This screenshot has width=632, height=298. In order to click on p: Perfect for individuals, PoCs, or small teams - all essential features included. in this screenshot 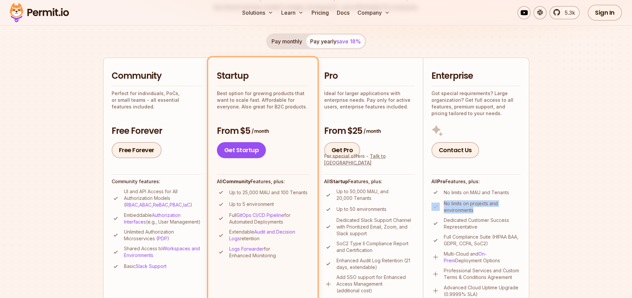, I will do `click(157, 100)`.